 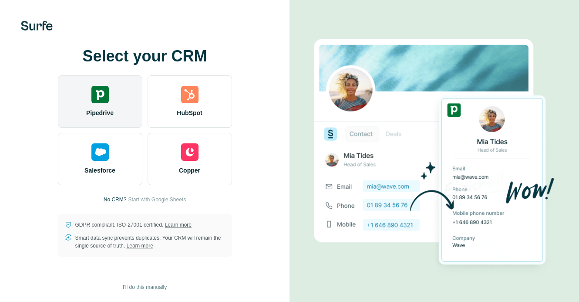 I want to click on span: Copper, so click(x=189, y=170).